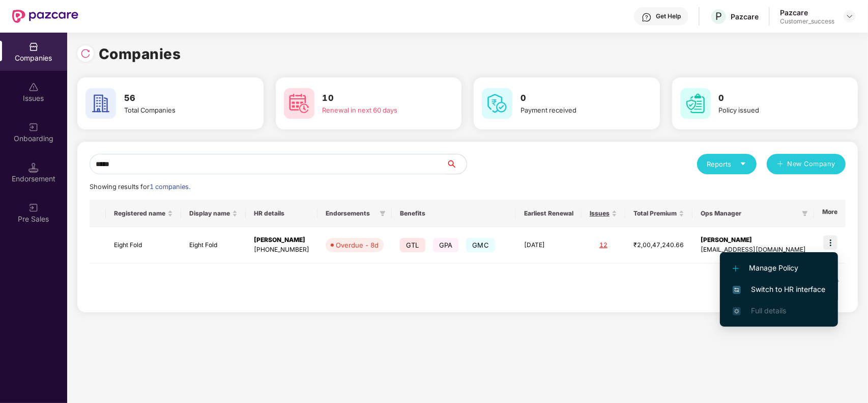  Describe the element at coordinates (780, 165) in the screenshot. I see `span: plus` at that location.